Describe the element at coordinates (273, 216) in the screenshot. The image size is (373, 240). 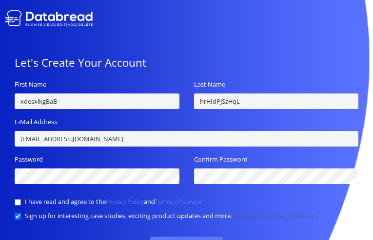
I see `small: (You can unsubscribe at any time)` at that location.